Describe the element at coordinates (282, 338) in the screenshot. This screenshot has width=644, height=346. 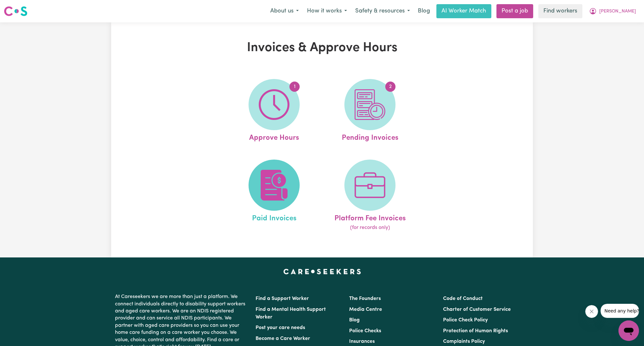
I see `a: Become a Care Worker` at that location.